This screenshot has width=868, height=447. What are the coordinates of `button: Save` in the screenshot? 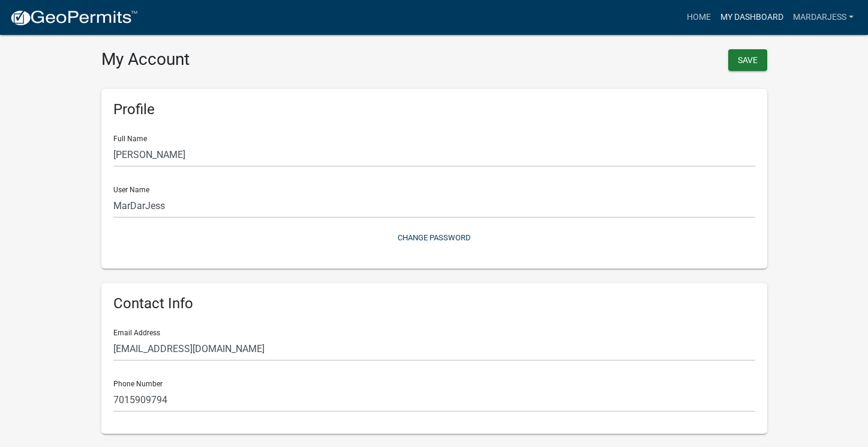 It's located at (748, 60).